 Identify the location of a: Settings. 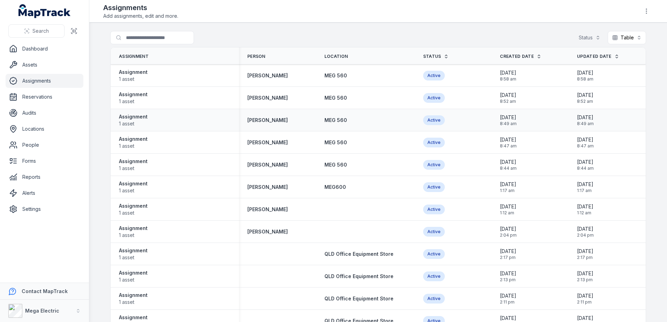
(44, 209).